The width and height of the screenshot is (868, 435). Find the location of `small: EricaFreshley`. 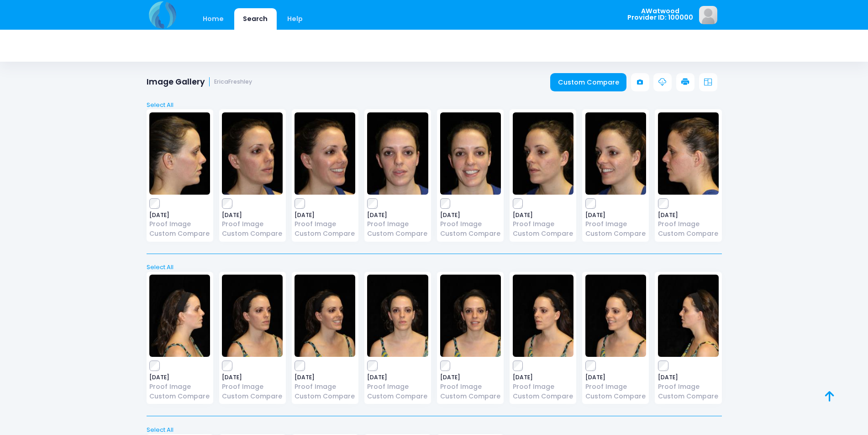

small: EricaFreshley is located at coordinates (233, 82).